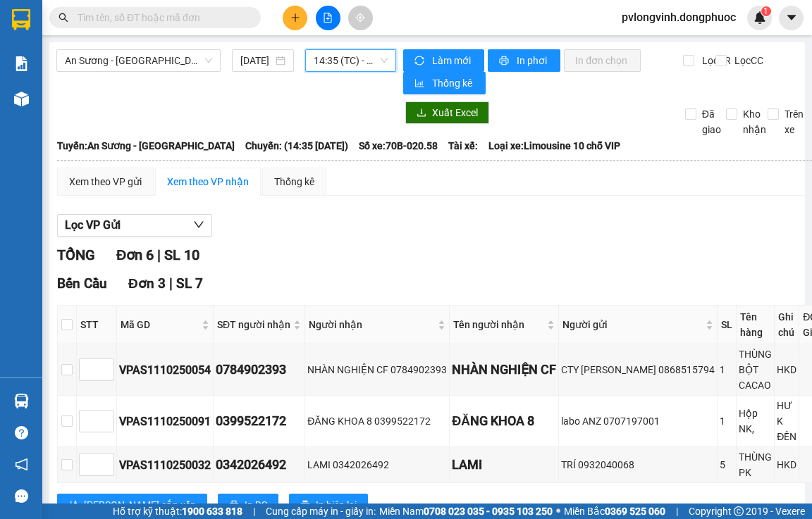 The image size is (812, 519). Describe the element at coordinates (296, 17) in the screenshot. I see `span: plus` at that location.